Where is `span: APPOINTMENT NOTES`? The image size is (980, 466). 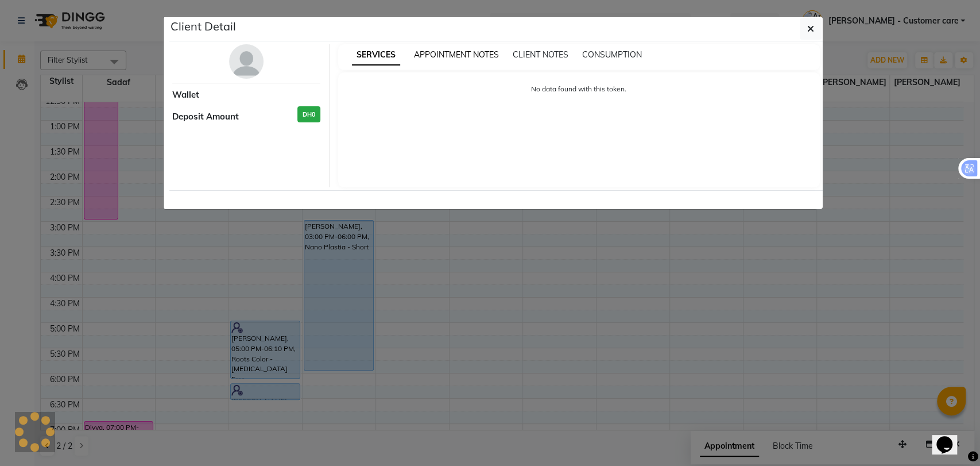
span: APPOINTMENT NOTES is located at coordinates (457, 54).